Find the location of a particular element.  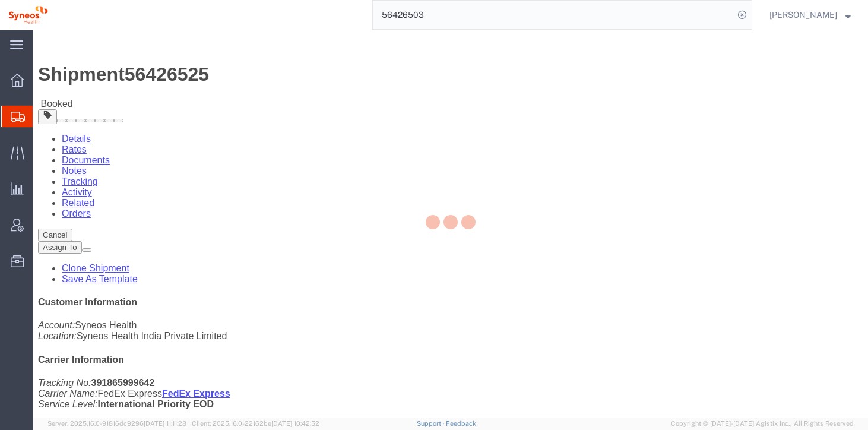

a: Support is located at coordinates (431, 423).